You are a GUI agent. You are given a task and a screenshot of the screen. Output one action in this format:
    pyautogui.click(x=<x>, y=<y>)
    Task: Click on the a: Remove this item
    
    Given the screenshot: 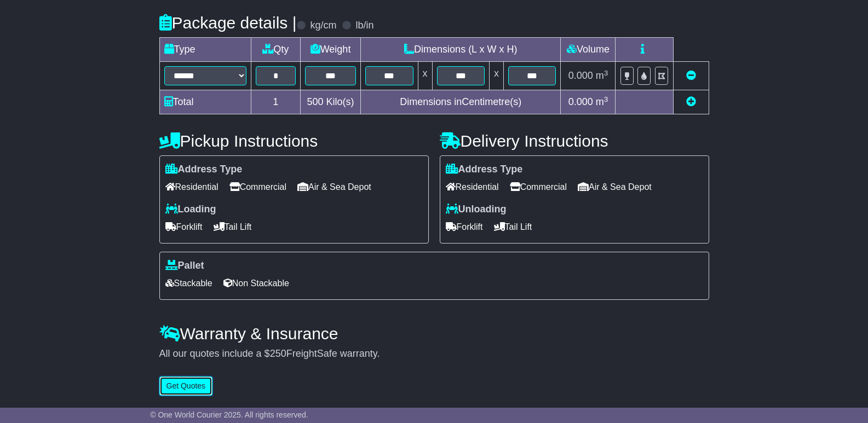 What is the action you would take?
    pyautogui.click(x=691, y=76)
    